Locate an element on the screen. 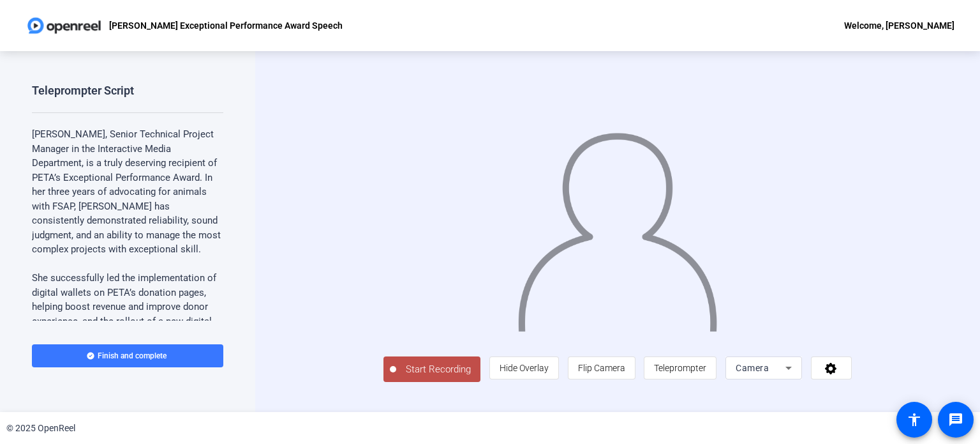 The image size is (980, 444). span: Teleprompter is located at coordinates (680, 368).